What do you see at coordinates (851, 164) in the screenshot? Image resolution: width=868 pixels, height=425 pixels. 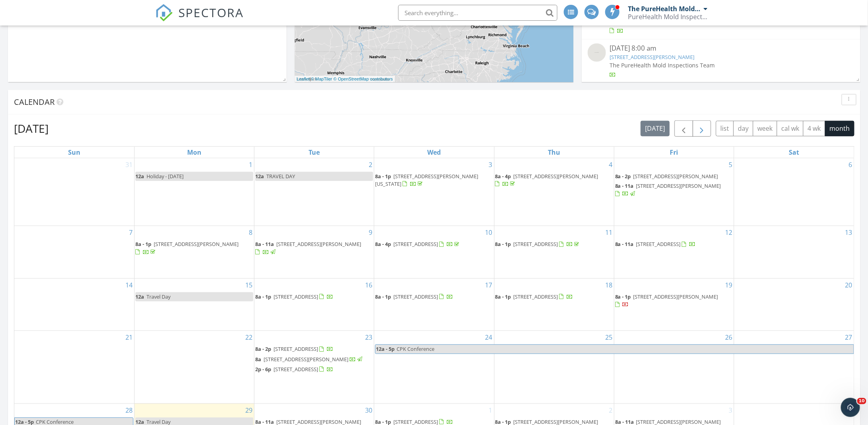 I see `a: Go to September 6, 2025` at bounding box center [851, 164].